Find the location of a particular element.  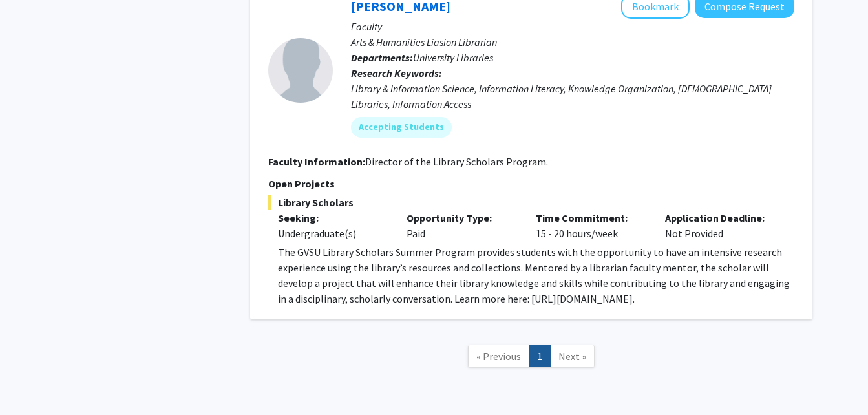

span: « Previous is located at coordinates (499, 356).